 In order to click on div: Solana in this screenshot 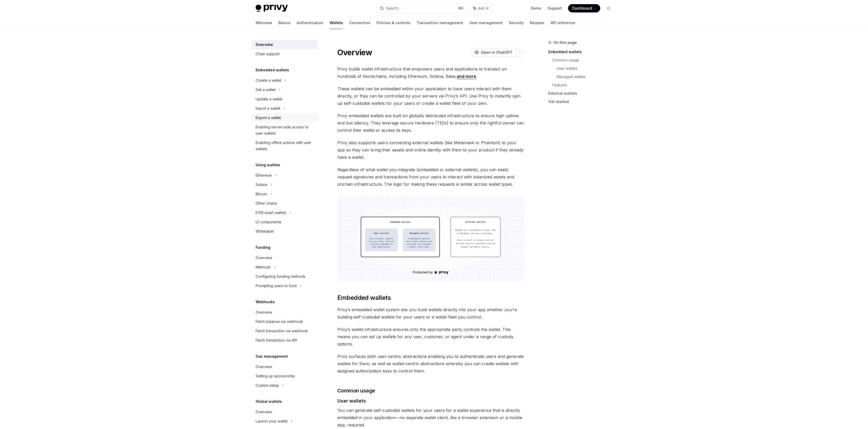, I will do `click(261, 184)`.